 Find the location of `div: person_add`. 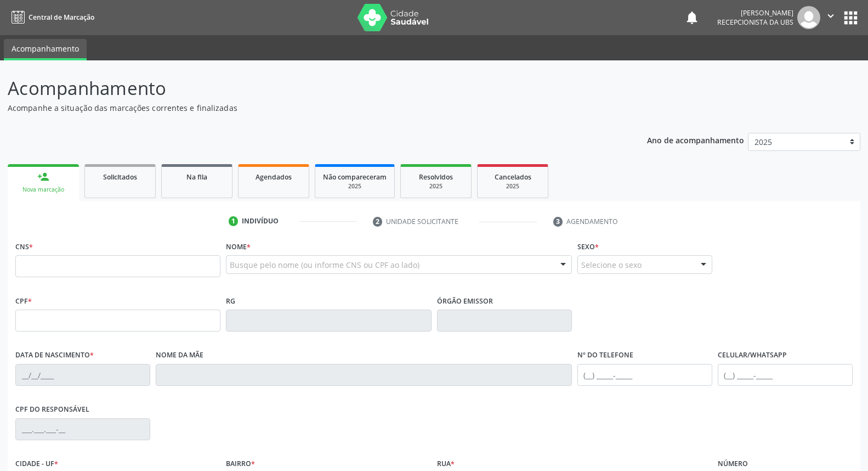

div: person_add is located at coordinates (44, 177).